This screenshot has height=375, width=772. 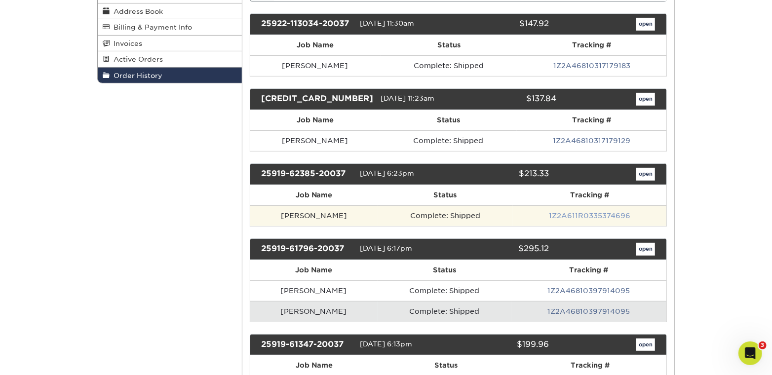 What do you see at coordinates (136, 59) in the screenshot?
I see `span: Active Orders` at bounding box center [136, 59].